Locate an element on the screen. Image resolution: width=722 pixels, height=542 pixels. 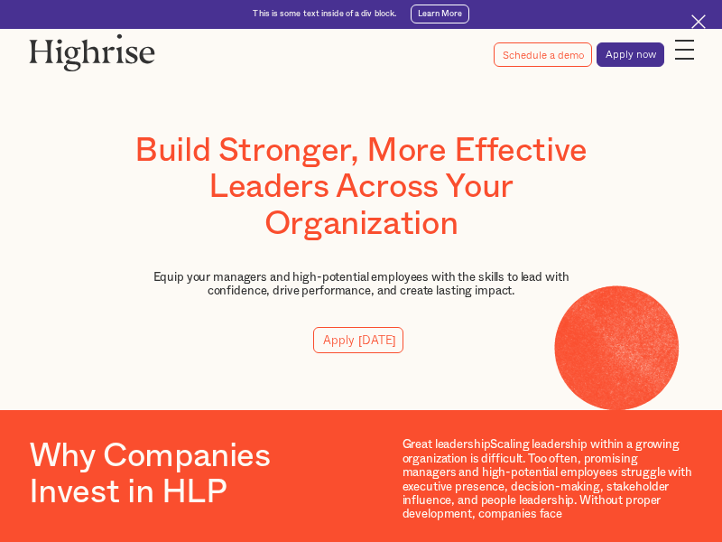
p: Equip your managers and high-potential employees with the skills to lead with confidence, drive p... is located at coordinates (361, 284).